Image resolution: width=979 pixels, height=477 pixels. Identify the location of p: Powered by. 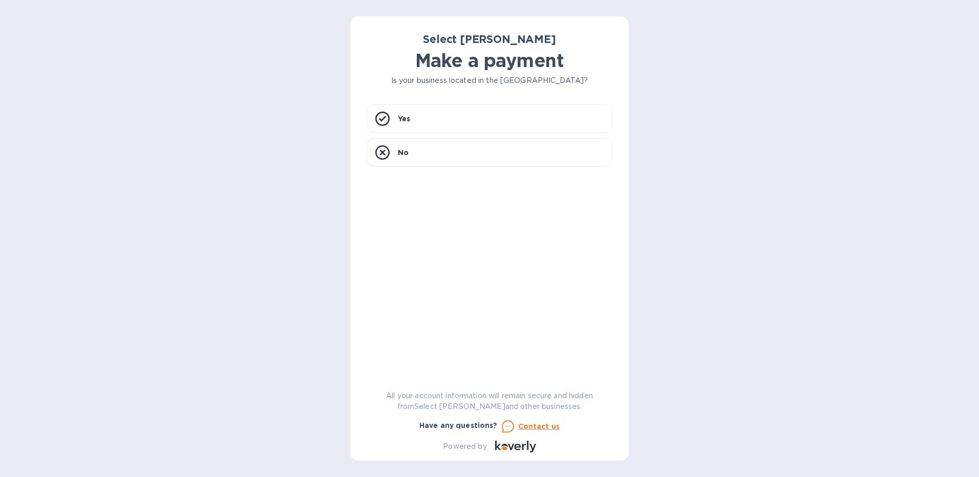
(464, 446).